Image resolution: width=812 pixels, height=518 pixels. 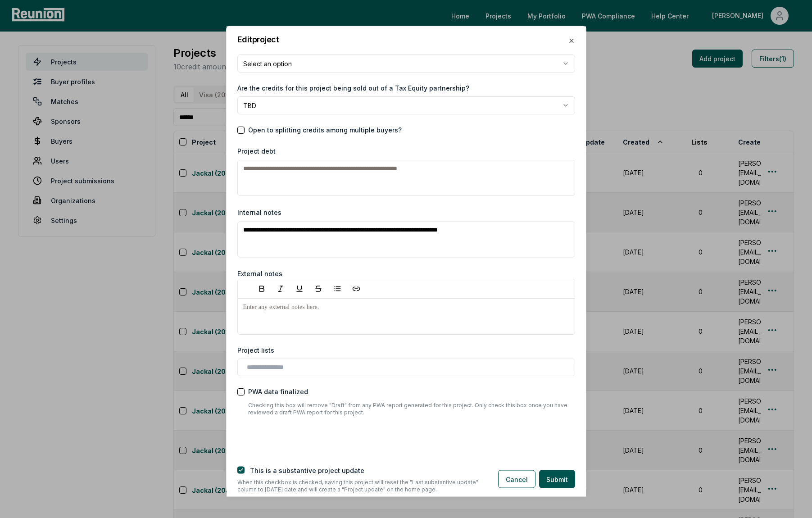 What do you see at coordinates (278, 392) in the screenshot?
I see `label: PWA data finalized` at bounding box center [278, 392].